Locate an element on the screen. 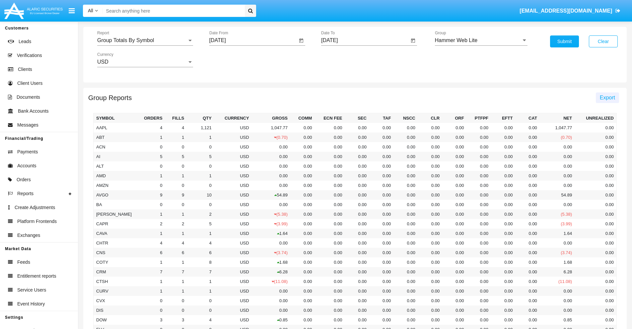 Image resolution: width=632 pixels, height=329 pixels. td: AI is located at coordinates (114, 157).